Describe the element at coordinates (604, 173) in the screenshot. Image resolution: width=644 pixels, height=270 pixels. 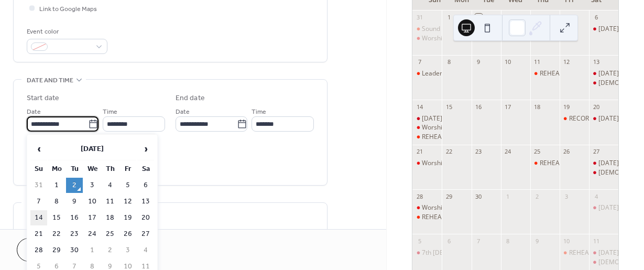
I see `div: Evangelism @ Doctors Comm Rehab` at that location.